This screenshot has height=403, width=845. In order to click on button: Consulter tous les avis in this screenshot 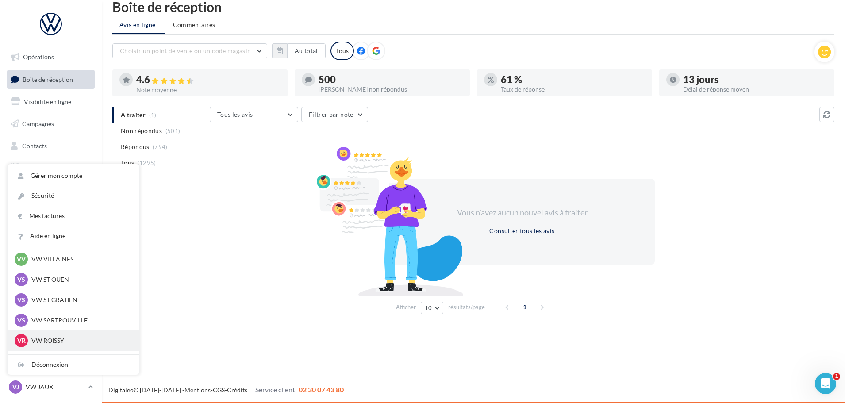, I will do `click(522, 231)`.